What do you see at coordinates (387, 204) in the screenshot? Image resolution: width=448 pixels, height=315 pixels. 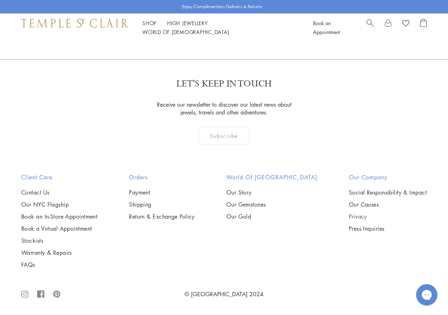 I see `a: Our Causes` at bounding box center [387, 204].